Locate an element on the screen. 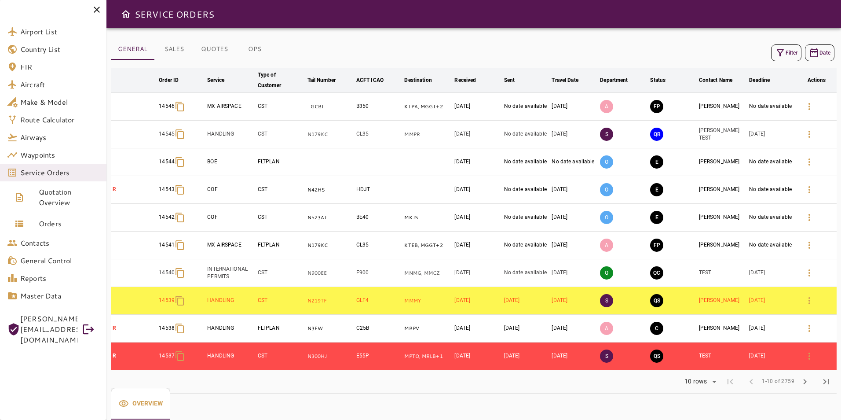 The image size is (841, 420). td: GLF4 is located at coordinates (379, 300).